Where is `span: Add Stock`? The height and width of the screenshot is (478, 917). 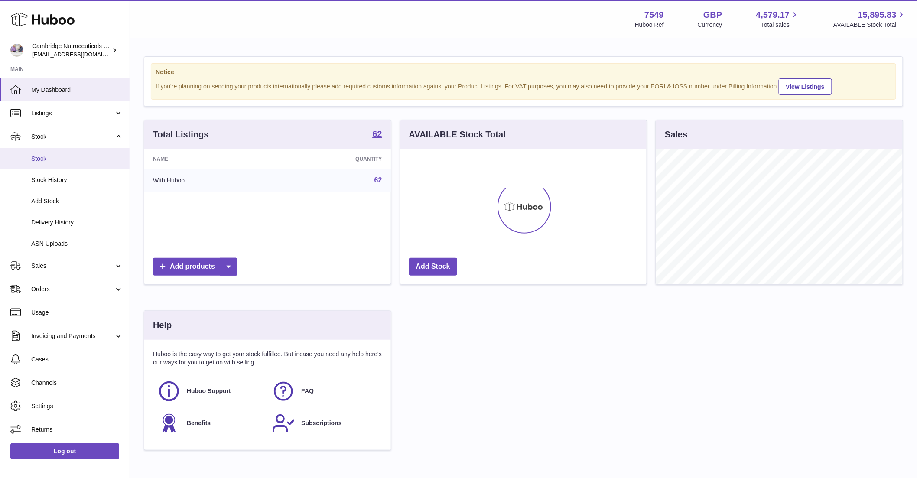
span: Add Stock is located at coordinates (77, 201).